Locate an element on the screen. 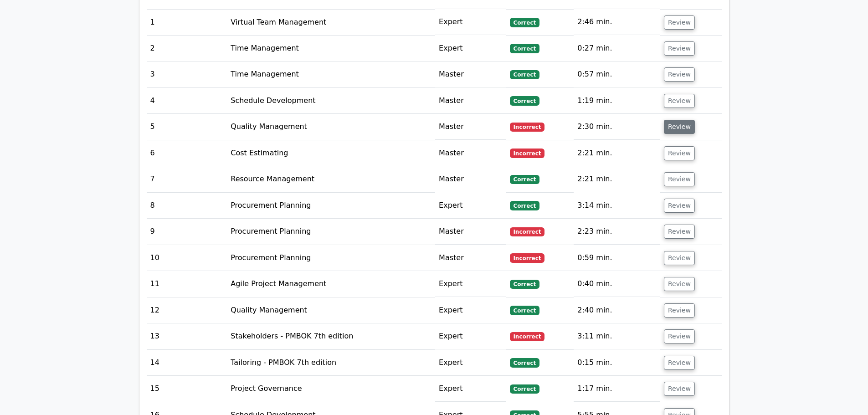  td: 3:14 min. is located at coordinates (617, 205).